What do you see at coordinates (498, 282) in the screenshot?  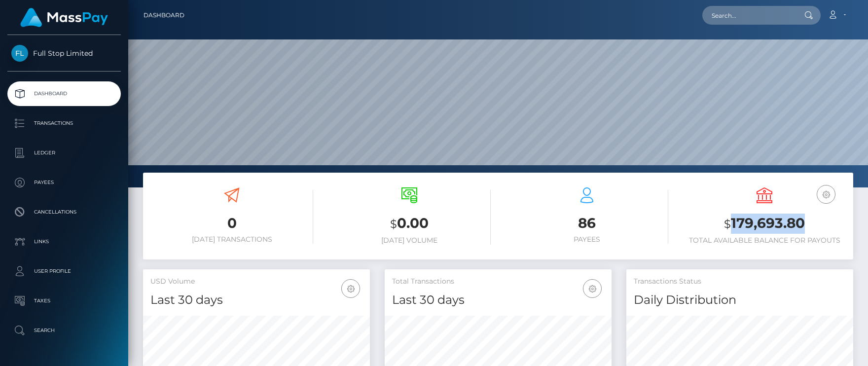 I see `h5: Total Transactions` at bounding box center [498, 282].